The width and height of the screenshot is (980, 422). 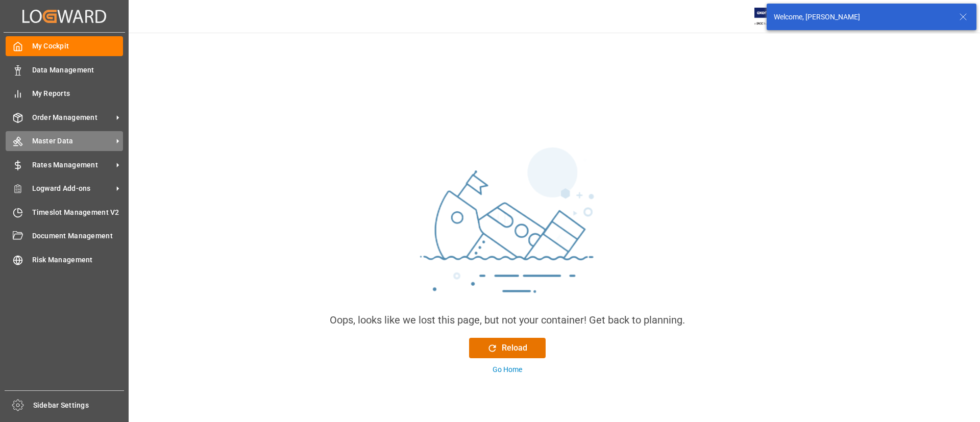 I want to click on span: Rates Management, so click(x=73, y=165).